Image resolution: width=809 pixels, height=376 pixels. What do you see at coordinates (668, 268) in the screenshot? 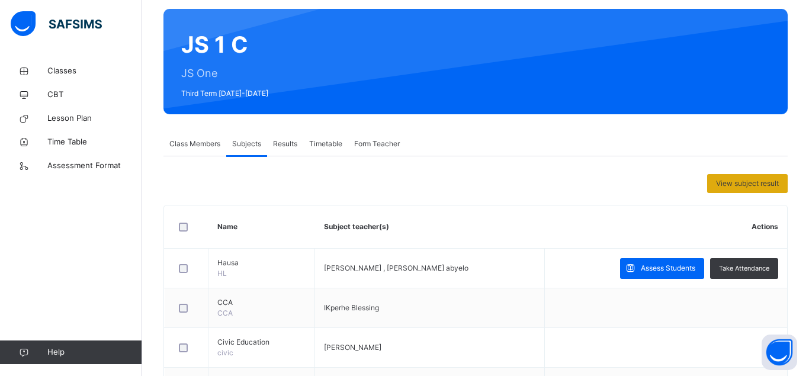
I see `span: Assess Students` at bounding box center [668, 268].